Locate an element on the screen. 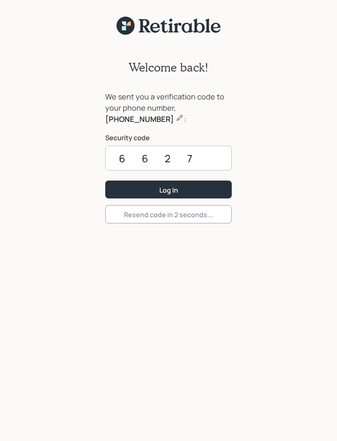  div: We sent you a verification code to your phone number, : is located at coordinates (168, 108).